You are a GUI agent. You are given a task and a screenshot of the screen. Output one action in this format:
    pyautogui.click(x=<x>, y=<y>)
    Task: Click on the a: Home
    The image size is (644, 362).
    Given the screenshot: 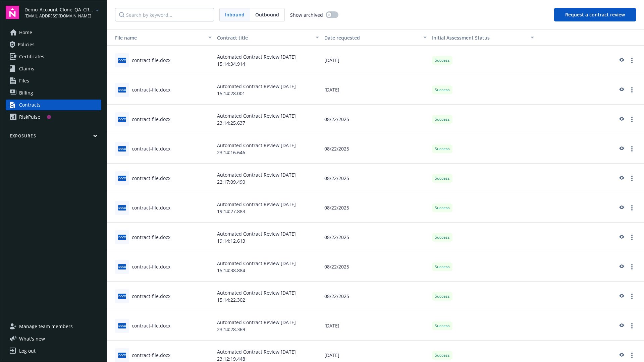 What is the action you would take?
    pyautogui.click(x=53, y=32)
    